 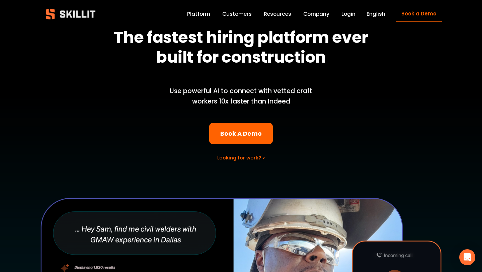 What do you see at coordinates (71, 14) in the screenshot?
I see `a: Skillit` at bounding box center [71, 14].